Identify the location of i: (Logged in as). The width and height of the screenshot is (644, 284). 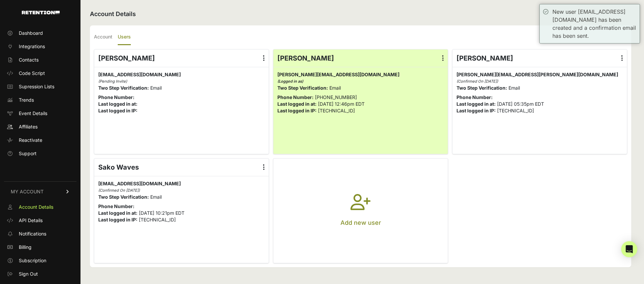
(290, 81).